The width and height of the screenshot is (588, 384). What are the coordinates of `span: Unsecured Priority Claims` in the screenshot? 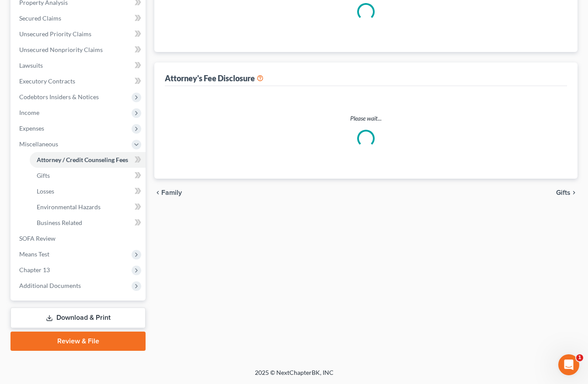 It's located at (55, 34).